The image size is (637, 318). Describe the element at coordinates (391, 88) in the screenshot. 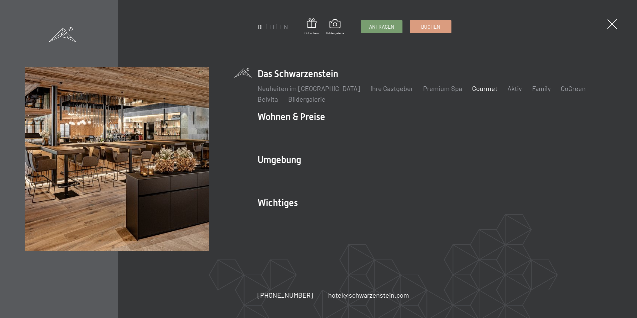

I see `a: Ihre Gastgeber` at that location.